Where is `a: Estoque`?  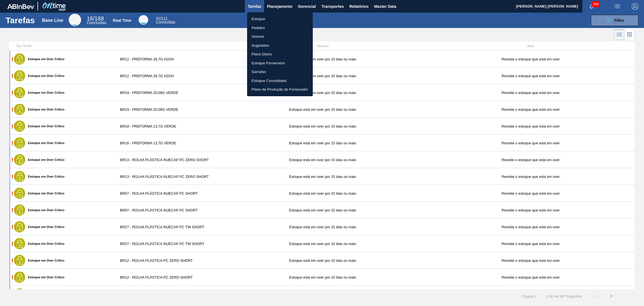
a: Estoque is located at coordinates (280, 19).